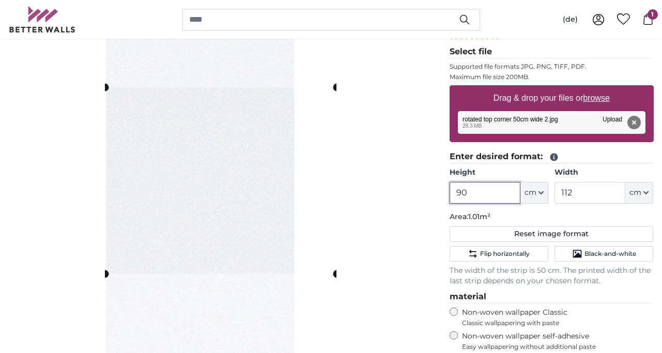 The image size is (662, 353). What do you see at coordinates (570, 20) in the screenshot?
I see `button: (de)` at bounding box center [570, 20].